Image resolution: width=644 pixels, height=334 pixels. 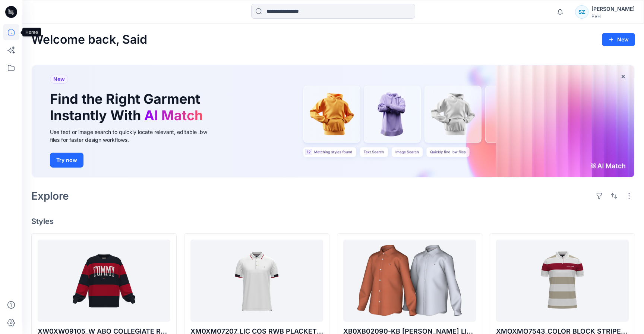 What do you see at coordinates (619, 40) in the screenshot?
I see `button: New` at bounding box center [619, 40].